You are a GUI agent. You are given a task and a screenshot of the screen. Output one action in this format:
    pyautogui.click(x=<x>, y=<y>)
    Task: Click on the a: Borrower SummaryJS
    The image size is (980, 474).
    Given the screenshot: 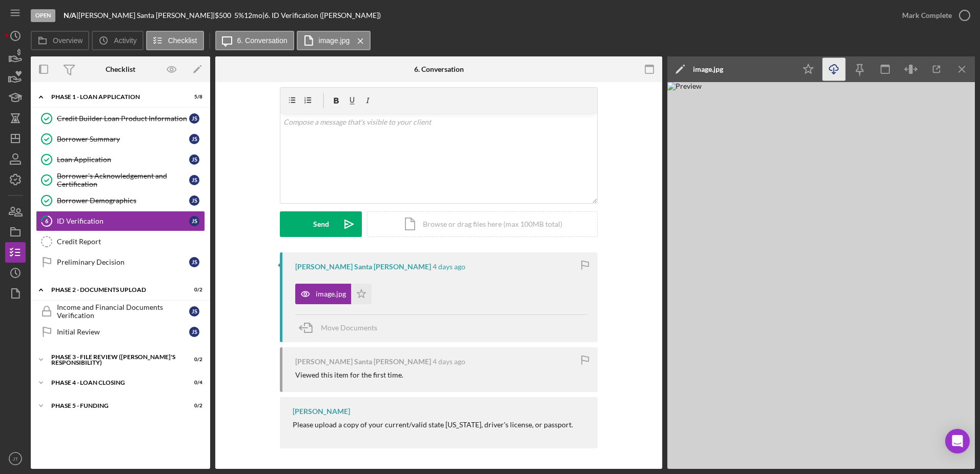 What is the action you would take?
    pyautogui.click(x=120, y=139)
    